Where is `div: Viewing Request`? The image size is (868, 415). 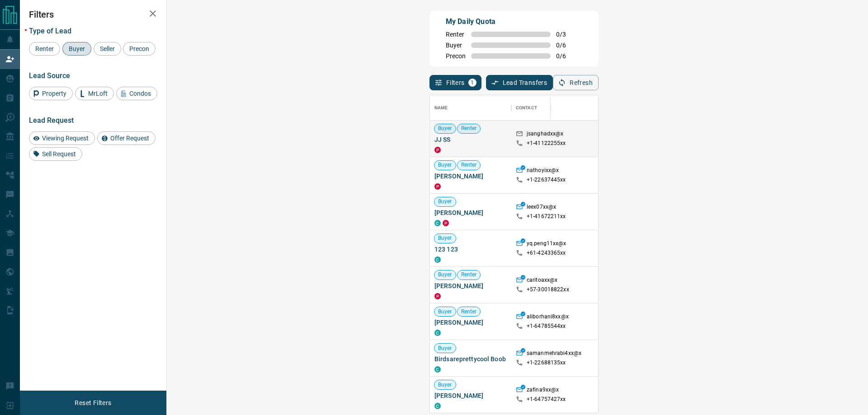
div: Viewing Request is located at coordinates (62, 138).